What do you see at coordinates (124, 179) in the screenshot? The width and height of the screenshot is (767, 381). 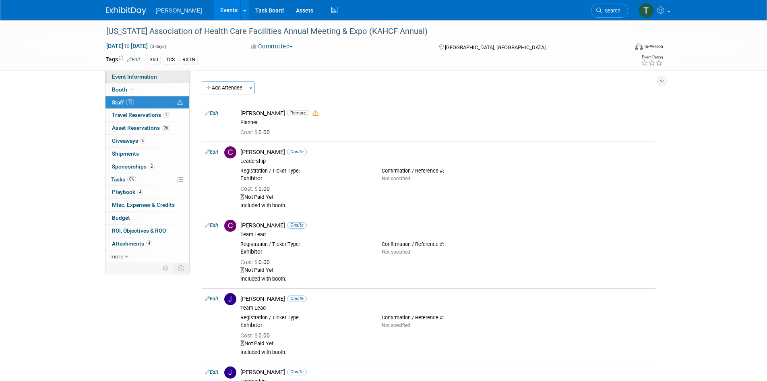 I see `span: Tasks` at bounding box center [124, 179].